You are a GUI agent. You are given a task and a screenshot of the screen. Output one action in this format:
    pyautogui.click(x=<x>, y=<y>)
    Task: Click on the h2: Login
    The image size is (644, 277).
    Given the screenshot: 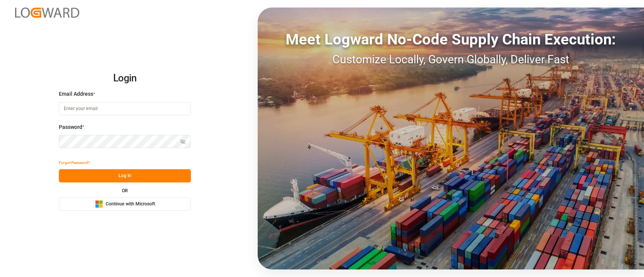 What is the action you would take?
    pyautogui.click(x=125, y=79)
    